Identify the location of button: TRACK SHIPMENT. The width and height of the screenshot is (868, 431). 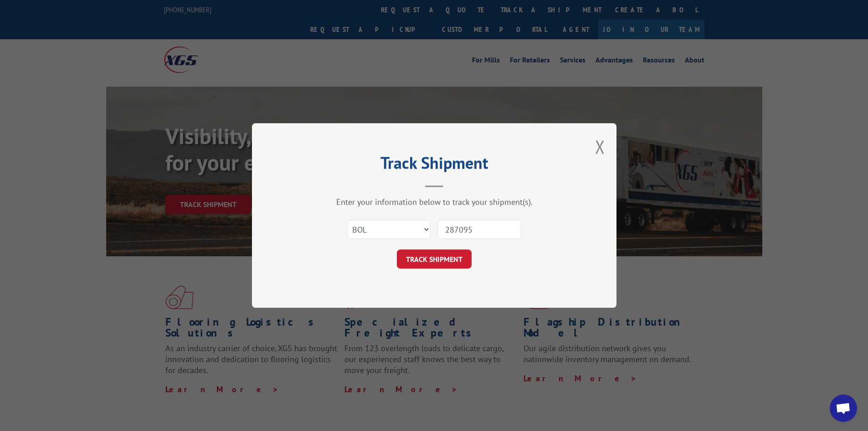
(435, 259).